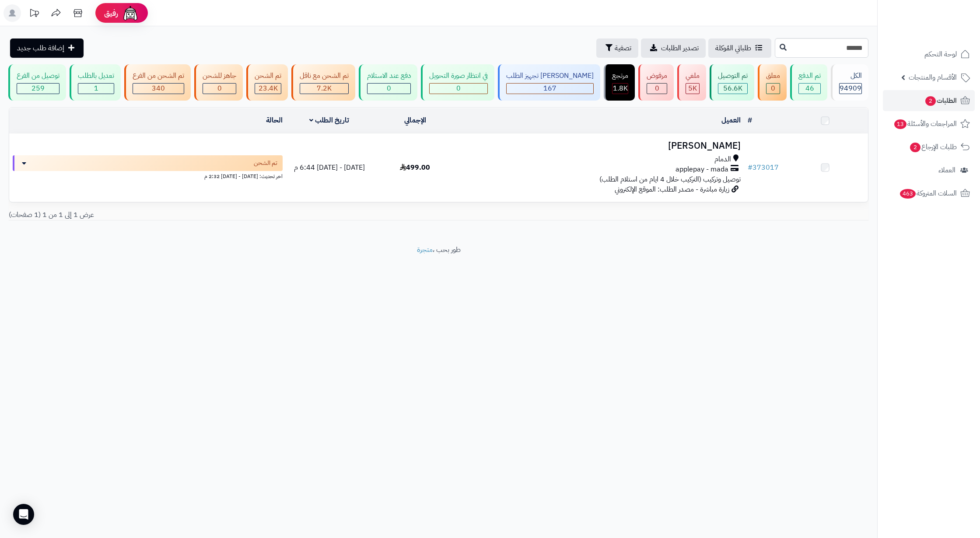  I want to click on a: تحديثات المنصة, so click(34, 14).